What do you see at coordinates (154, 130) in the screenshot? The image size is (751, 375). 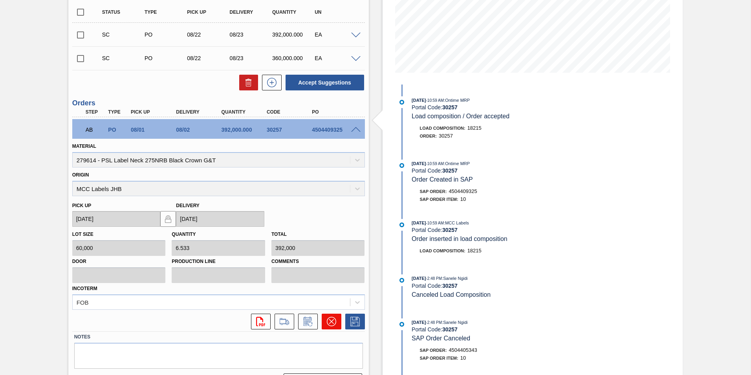 I see `div: 08/01/2025` at bounding box center [154, 130].